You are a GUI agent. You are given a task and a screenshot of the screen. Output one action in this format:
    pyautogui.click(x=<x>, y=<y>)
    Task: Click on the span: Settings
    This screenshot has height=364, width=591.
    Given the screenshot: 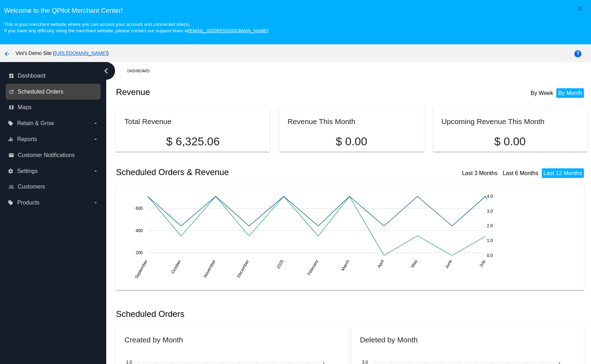 What is the action you would take?
    pyautogui.click(x=27, y=171)
    